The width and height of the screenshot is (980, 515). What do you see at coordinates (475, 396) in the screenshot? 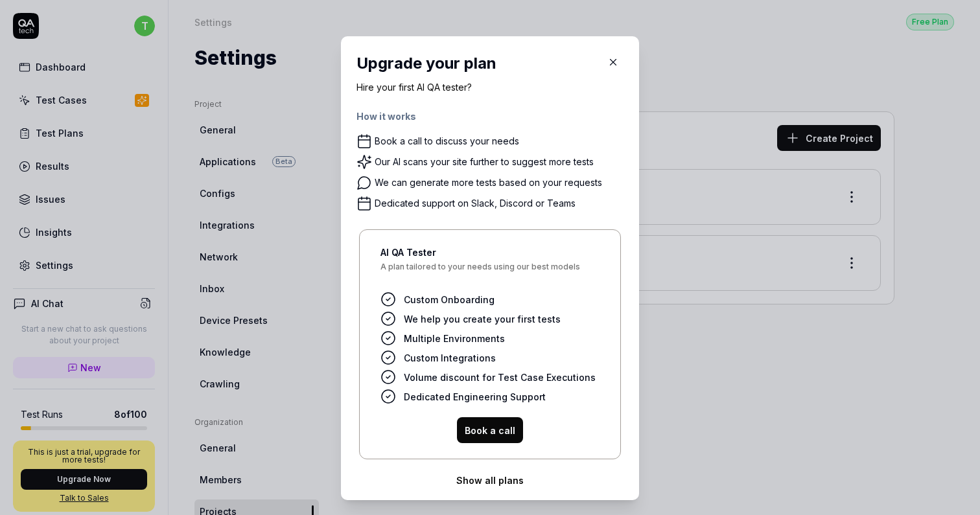
I see `span: Dedicated Engineering Support` at bounding box center [475, 396].